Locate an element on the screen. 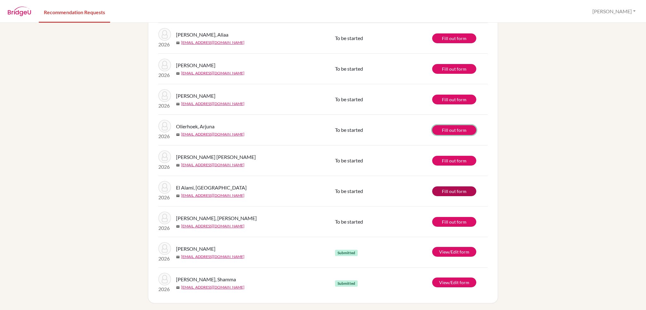 This screenshot has height=310, width=646. img: Sarda, Preksha is located at coordinates (165, 96).